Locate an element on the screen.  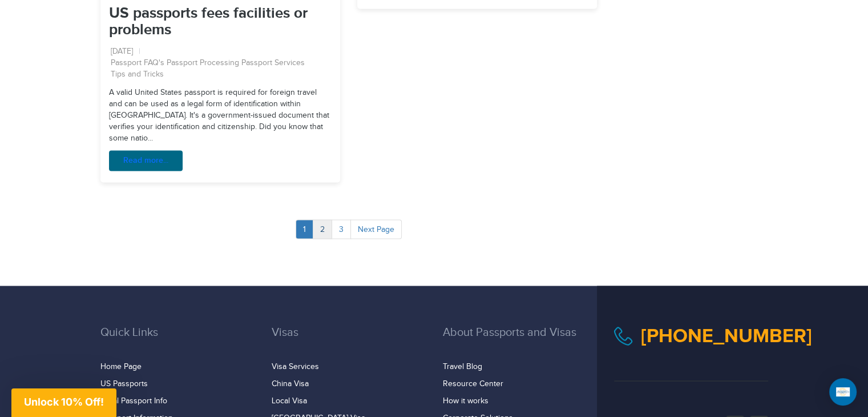
h3: Quick Links is located at coordinates (177, 341).